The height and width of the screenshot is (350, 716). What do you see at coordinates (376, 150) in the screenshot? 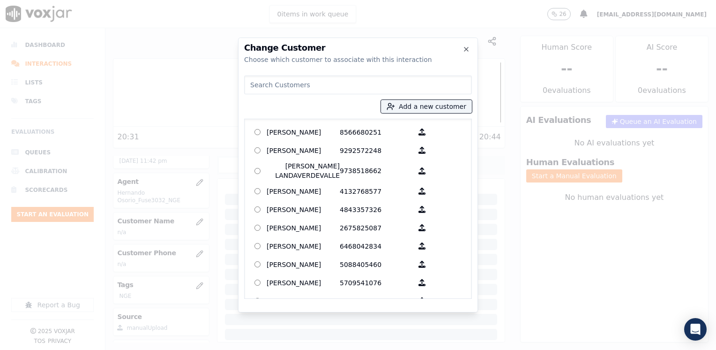
I see `p: 9292572248` at bounding box center [376, 150].